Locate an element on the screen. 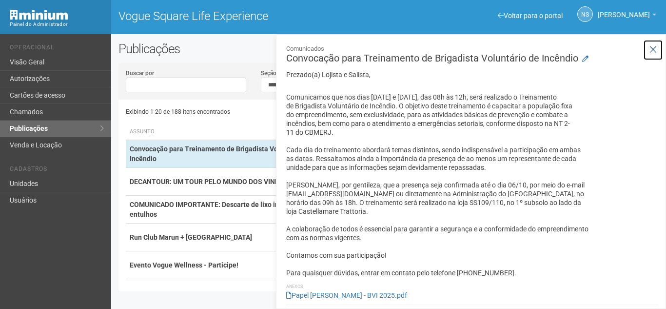 This screenshot has width=666, height=309. strong: Evento Vogue Wellness - Participe! is located at coordinates (184, 265).